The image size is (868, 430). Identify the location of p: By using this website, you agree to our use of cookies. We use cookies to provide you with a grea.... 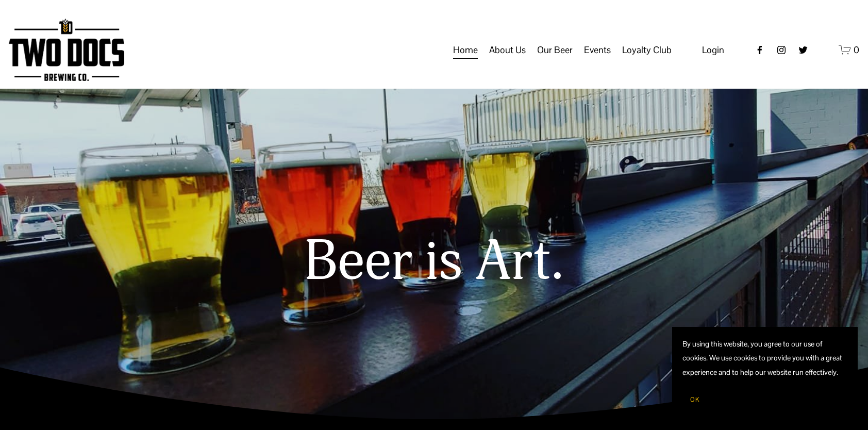
(764, 358).